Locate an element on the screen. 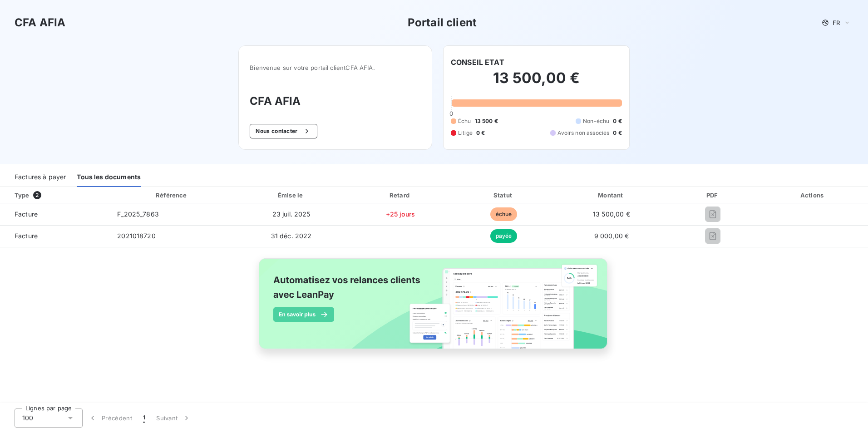 The height and width of the screenshot is (433, 868). span: F_2025_7863 is located at coordinates (138, 214).